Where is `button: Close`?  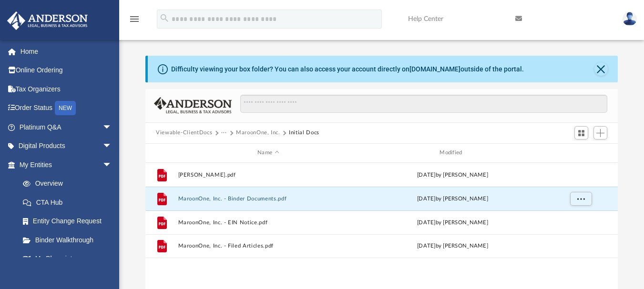 button: Close is located at coordinates (601, 69).